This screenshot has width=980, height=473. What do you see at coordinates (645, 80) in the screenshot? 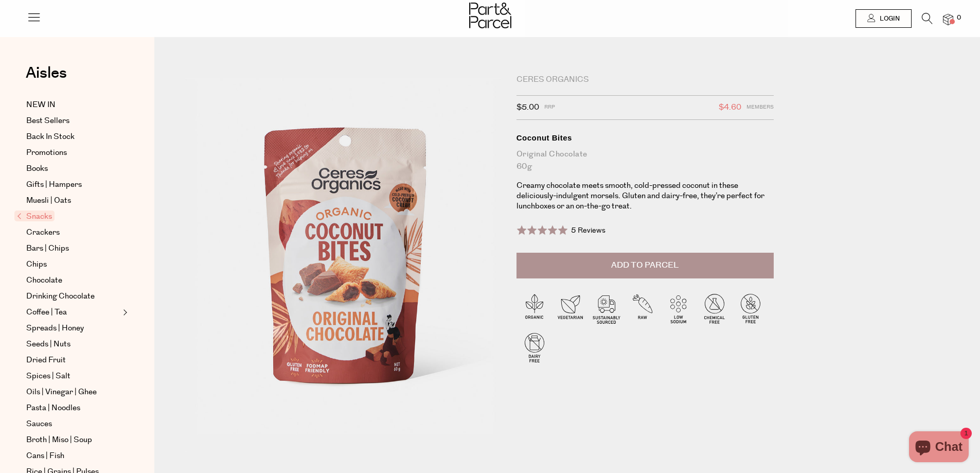
I see `div: Ceres Organics` at bounding box center [645, 80].